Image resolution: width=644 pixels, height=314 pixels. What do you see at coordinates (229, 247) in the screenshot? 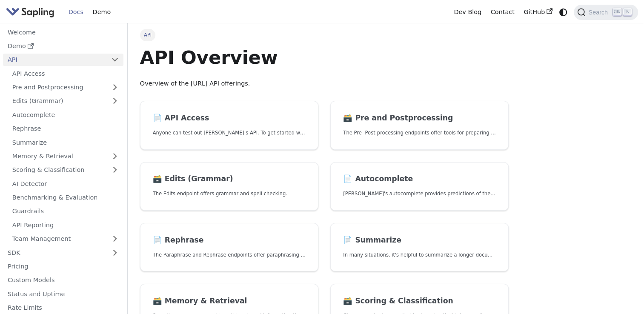
I see `a: 📄️ RephraseThe Paraphrase and Rephrase endpoints offer paraphrasing for particular styles.` at bounding box center [229, 247].